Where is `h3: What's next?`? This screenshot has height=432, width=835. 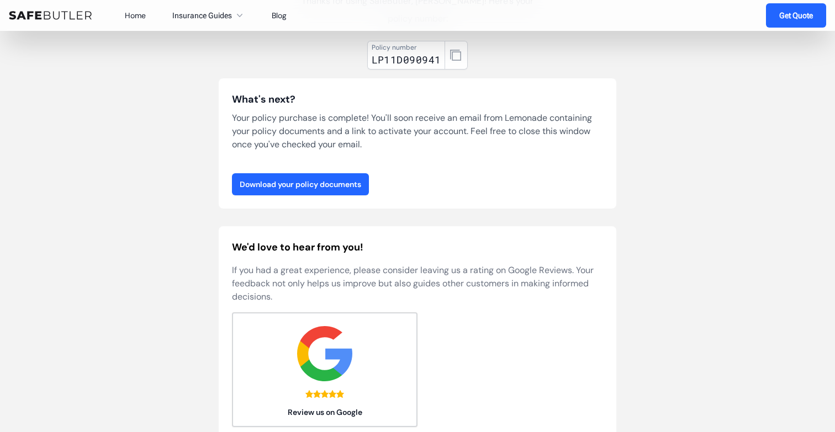
h3: What's next? is located at coordinates (418, 99).